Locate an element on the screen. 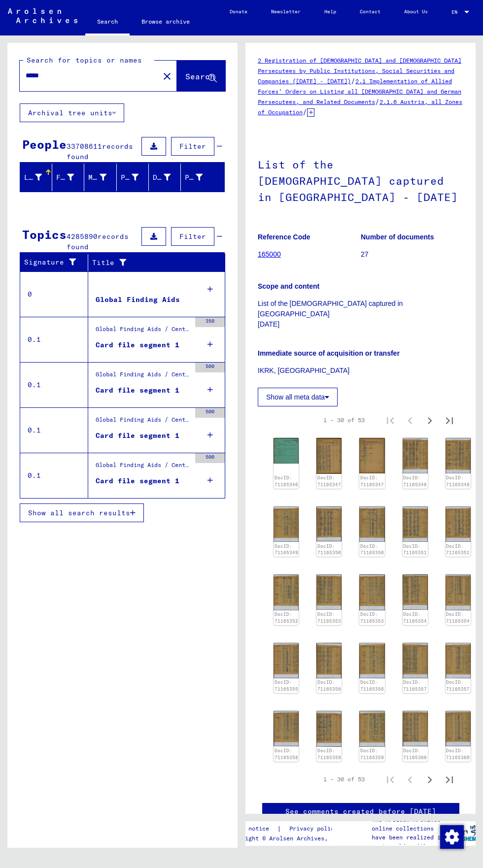 This screenshot has width=483, height=868. mat-header-cell: Maiden Name is located at coordinates (101, 178).